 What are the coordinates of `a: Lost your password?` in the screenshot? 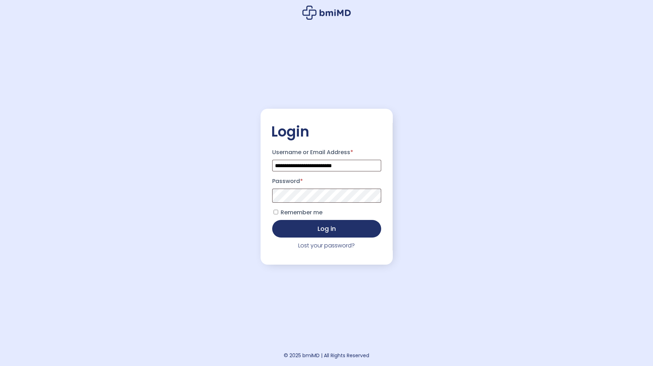 It's located at (326, 245).